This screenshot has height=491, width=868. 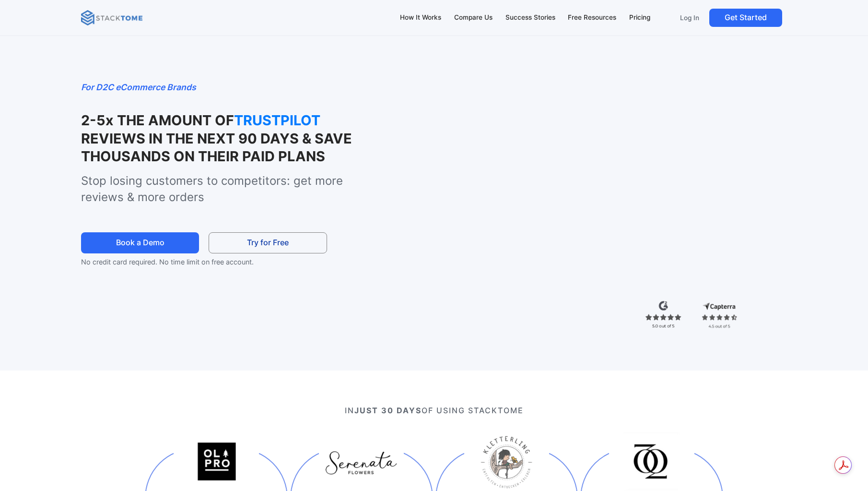 I want to click on a: Try for Free, so click(x=268, y=243).